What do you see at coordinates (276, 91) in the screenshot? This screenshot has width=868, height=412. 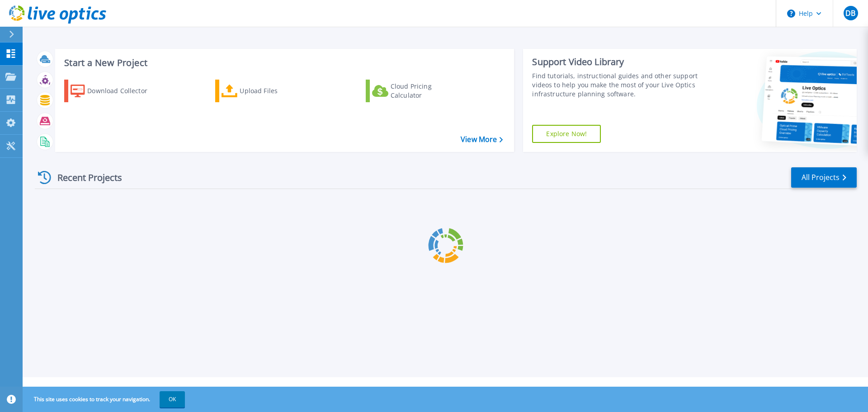 I see `div: Upload Files` at bounding box center [276, 91].